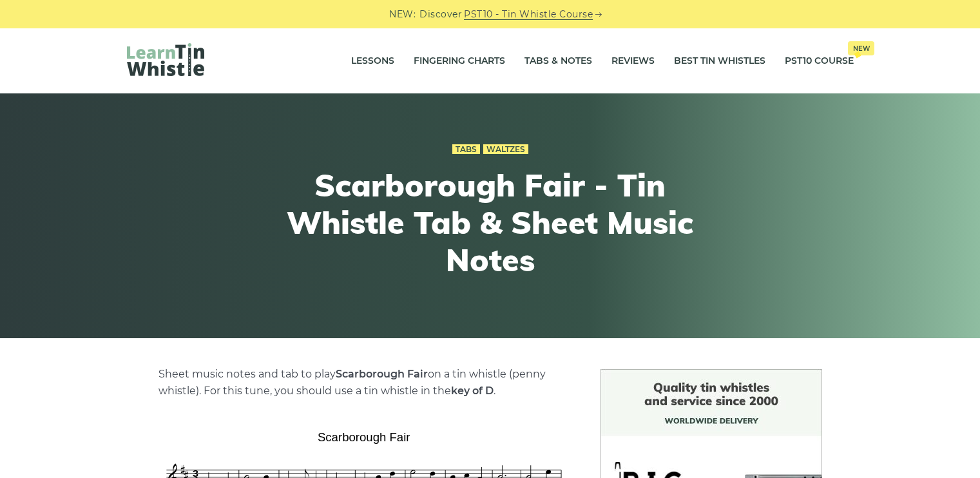  I want to click on strong: key of D, so click(472, 390).